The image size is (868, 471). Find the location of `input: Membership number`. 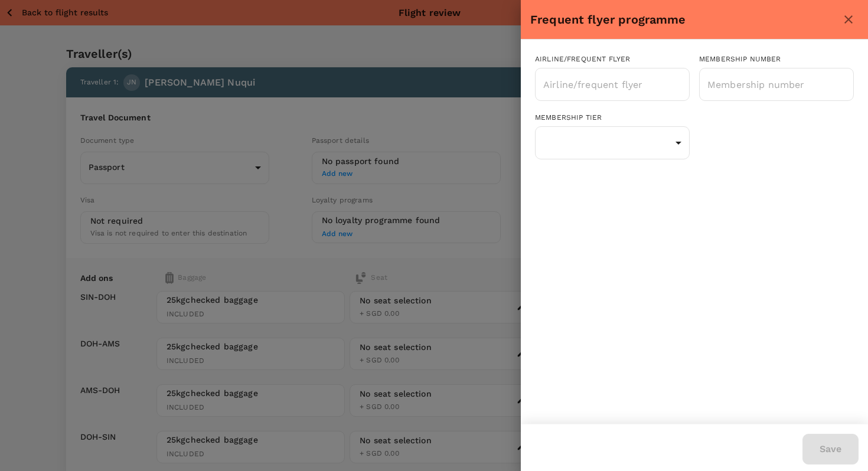

input: Membership number is located at coordinates (776, 85).